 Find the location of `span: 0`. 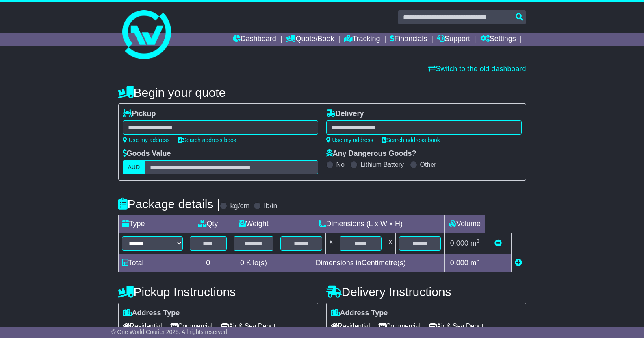

span: 0 is located at coordinates (242, 263).